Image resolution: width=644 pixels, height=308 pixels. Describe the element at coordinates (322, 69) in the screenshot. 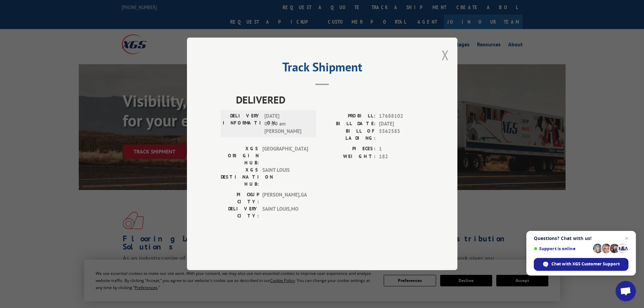

I see `h2: Track Shipment` at that location.